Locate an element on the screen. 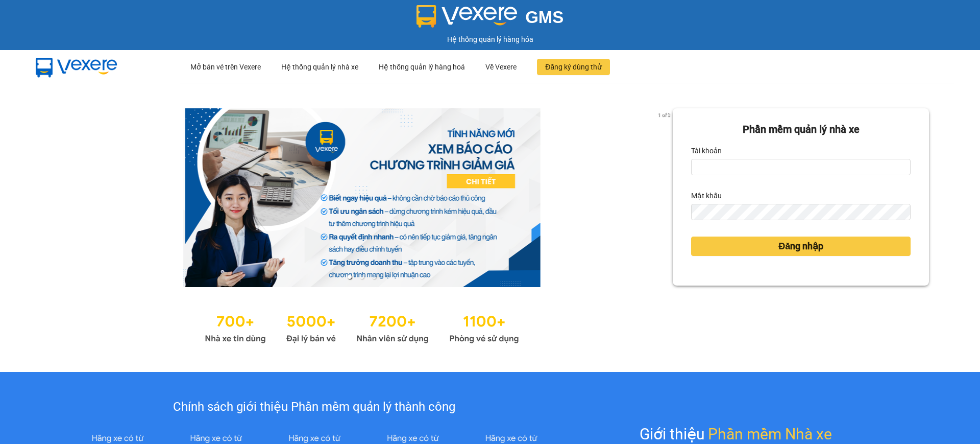  div: Hệ thống quản lý nhà xe is located at coordinates (319, 67).